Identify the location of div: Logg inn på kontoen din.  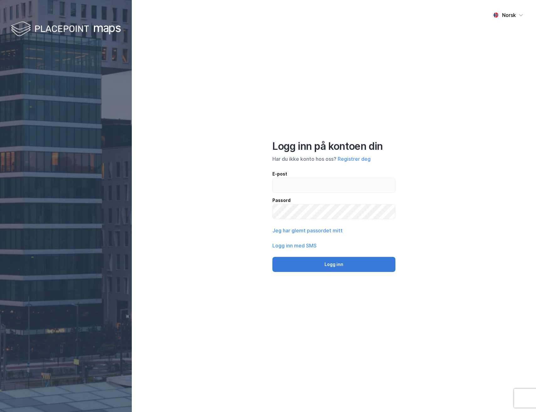
(334, 146).